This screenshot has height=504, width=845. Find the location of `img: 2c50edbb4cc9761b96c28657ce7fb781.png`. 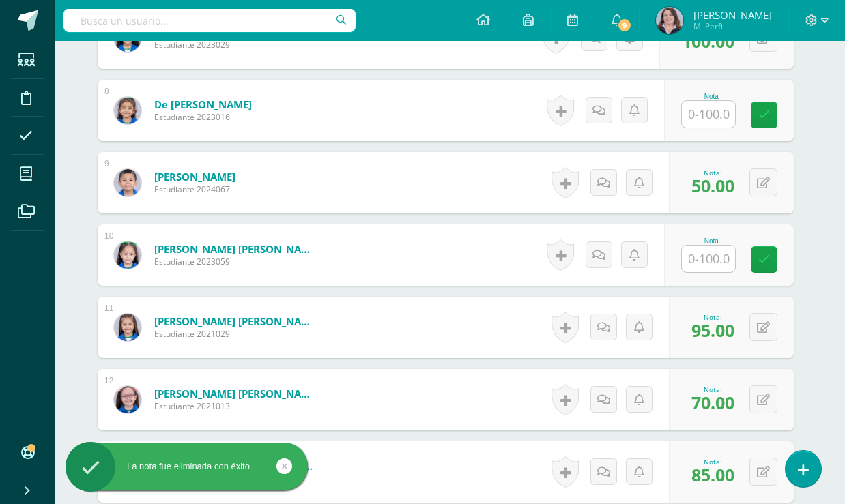

img: 2c50edbb4cc9761b96c28657ce7fb781.png is located at coordinates (128, 255).